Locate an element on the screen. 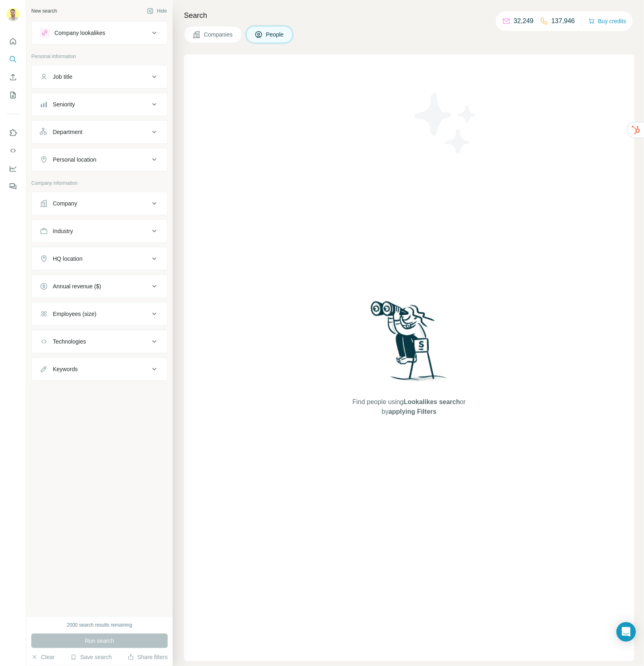  div: New search is located at coordinates (44, 11).